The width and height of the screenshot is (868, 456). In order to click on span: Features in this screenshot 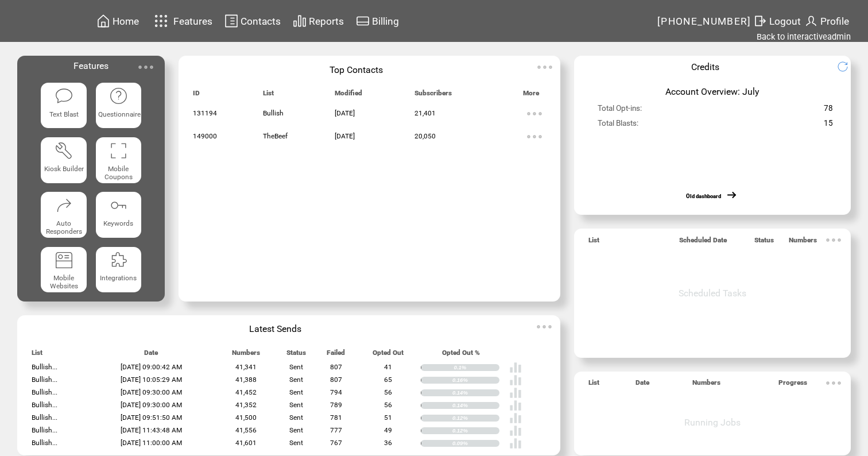, I will do `click(193, 21)`.